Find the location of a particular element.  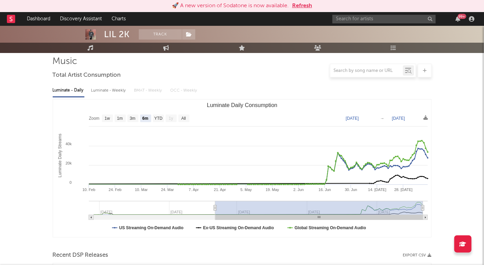

text: 7. Apr is located at coordinates (194, 190).